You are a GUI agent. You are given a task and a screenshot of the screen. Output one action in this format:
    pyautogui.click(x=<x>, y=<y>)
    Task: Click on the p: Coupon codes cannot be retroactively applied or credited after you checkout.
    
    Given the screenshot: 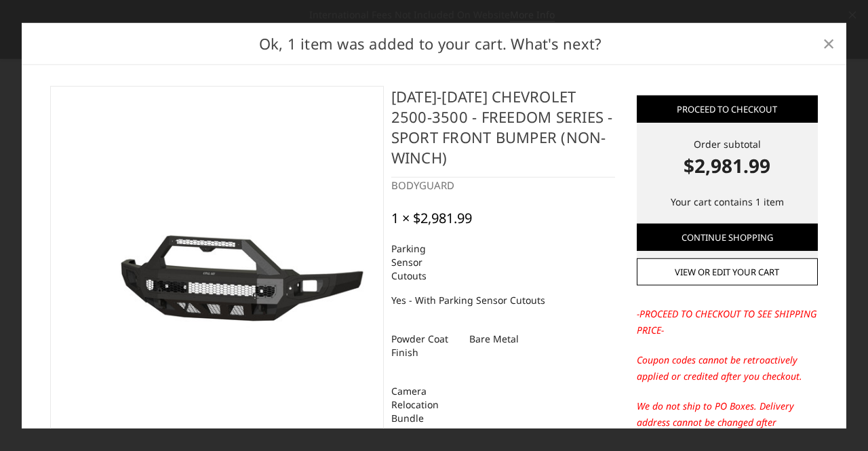 What is the action you would take?
    pyautogui.click(x=727, y=369)
    